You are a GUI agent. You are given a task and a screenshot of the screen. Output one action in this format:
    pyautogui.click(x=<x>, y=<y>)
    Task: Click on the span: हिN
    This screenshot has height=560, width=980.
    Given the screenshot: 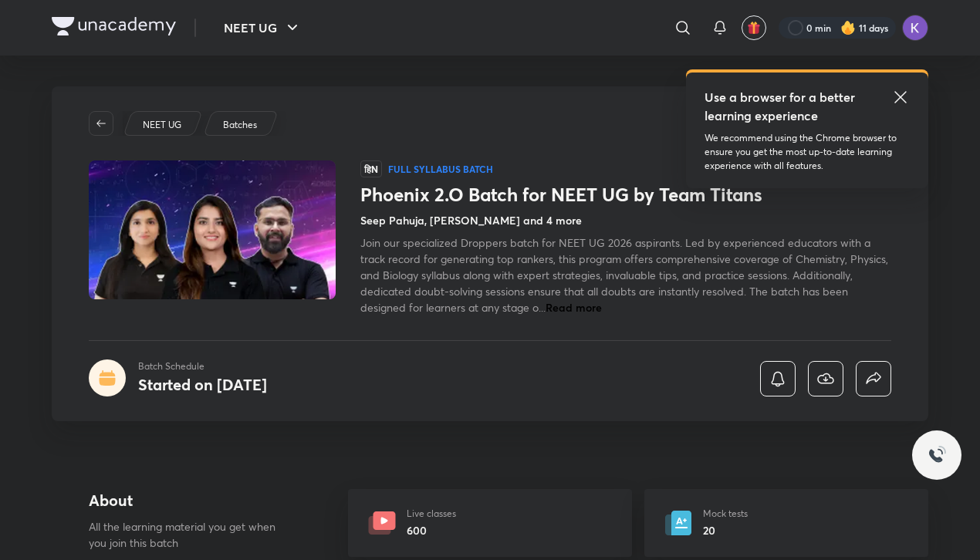 What is the action you would take?
    pyautogui.click(x=371, y=169)
    